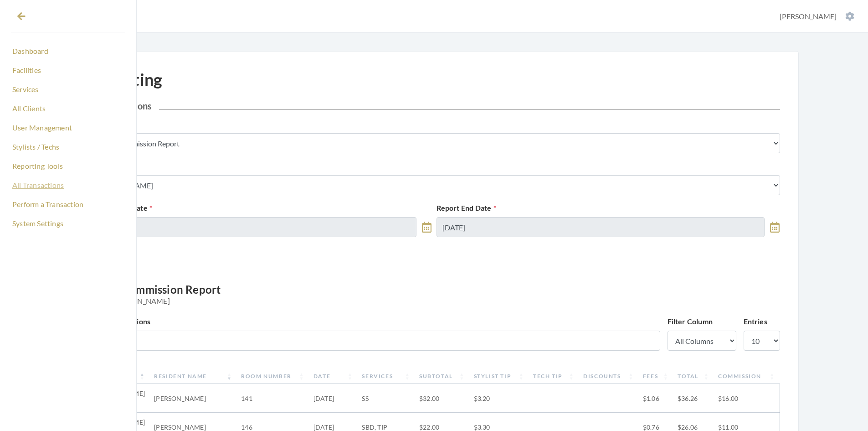 The image size is (868, 431). What do you see at coordinates (609, 376) in the screenshot?
I see `th: Discounts: activate to sort column ascending` at bounding box center [609, 376].